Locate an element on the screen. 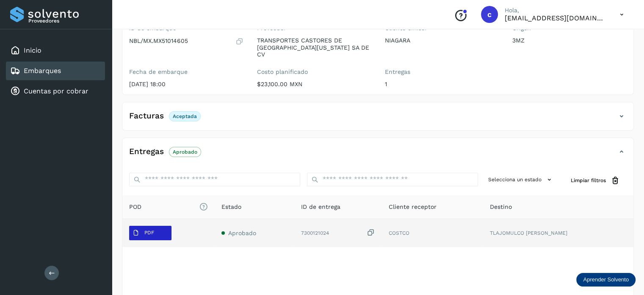 Image resolution: width=644 pixels, height=295 pixels. span: POD is located at coordinates (168, 207).